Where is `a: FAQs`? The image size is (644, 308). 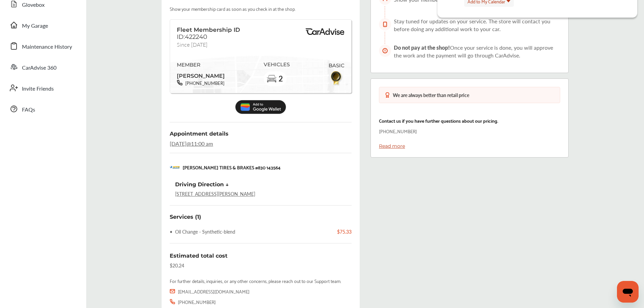
a: FAQs is located at coordinates (43, 109).